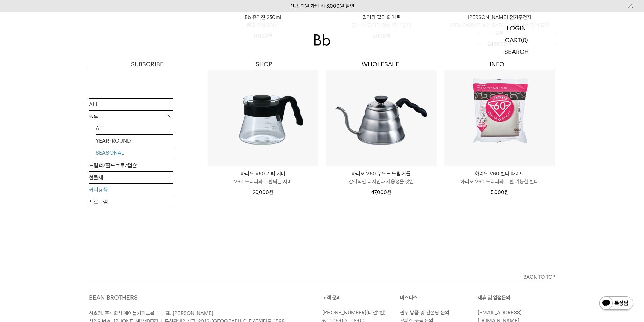  Describe the element at coordinates (131, 202) in the screenshot. I see `a: 프로그램` at that location.